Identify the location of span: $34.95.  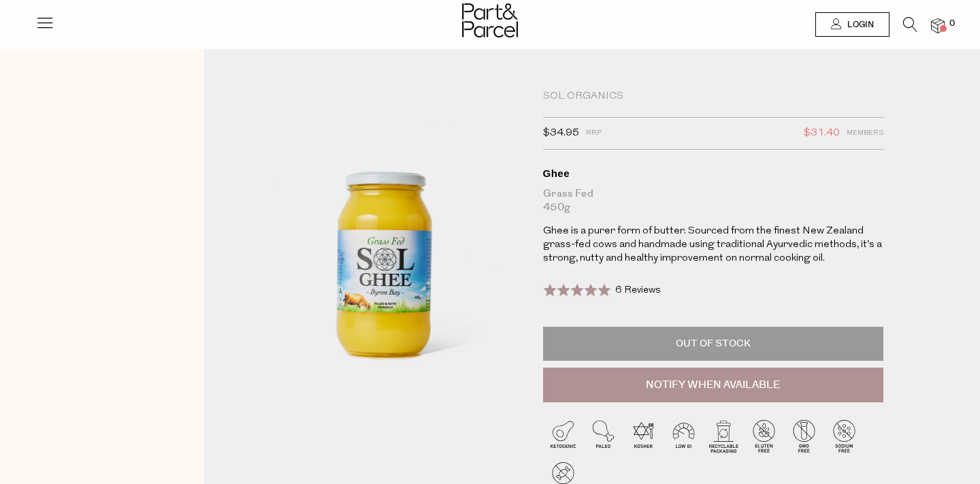
(560, 133).